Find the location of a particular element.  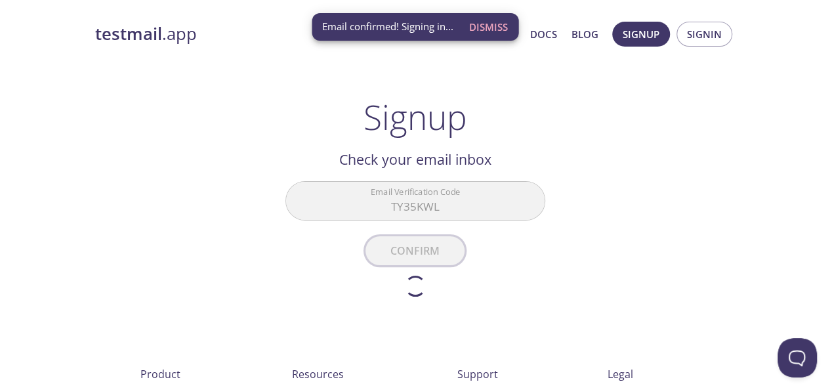

span: Legal is located at coordinates (620, 374).